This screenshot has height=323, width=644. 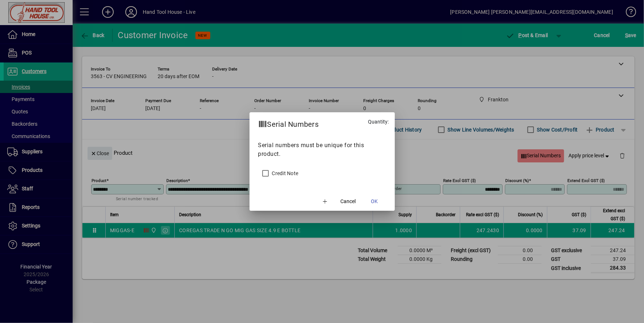 What do you see at coordinates (348, 202) in the screenshot?
I see `span: Cancel` at bounding box center [348, 202].